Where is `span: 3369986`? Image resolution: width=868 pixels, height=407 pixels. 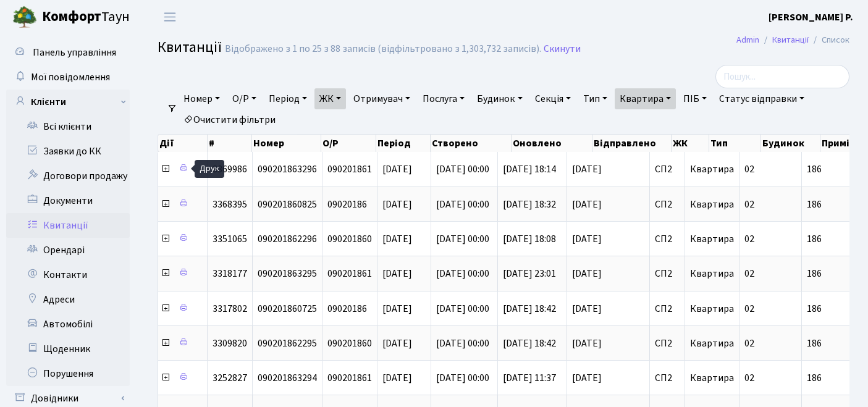
span: 3369986 is located at coordinates (230, 169).